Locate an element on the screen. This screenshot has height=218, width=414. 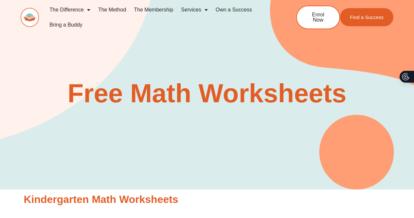
a: Enrol Now is located at coordinates (318, 17).